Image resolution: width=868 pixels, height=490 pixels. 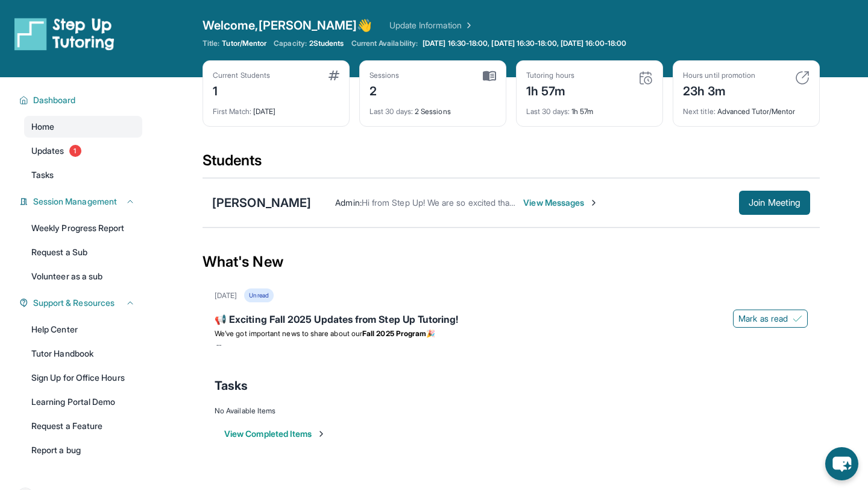 What do you see at coordinates (288, 333) in the screenshot?
I see `span: We’ve got important news to share about our` at bounding box center [288, 333].